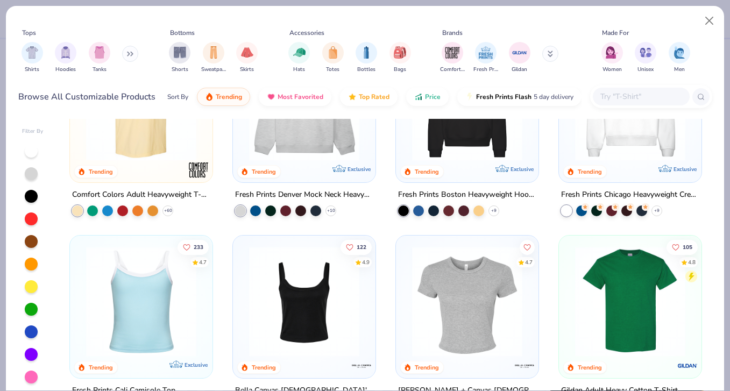  Describe the element at coordinates (612, 58) in the screenshot. I see `div: filter for Women` at that location.